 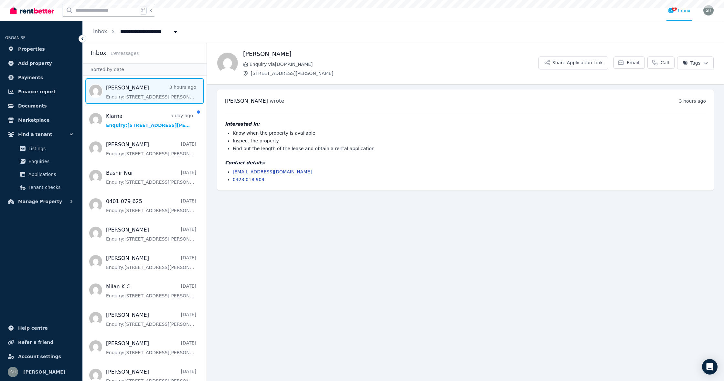 What do you see at coordinates (136, 32) in the screenshot?
I see `nav: Breadcrumb` at bounding box center [136, 32].